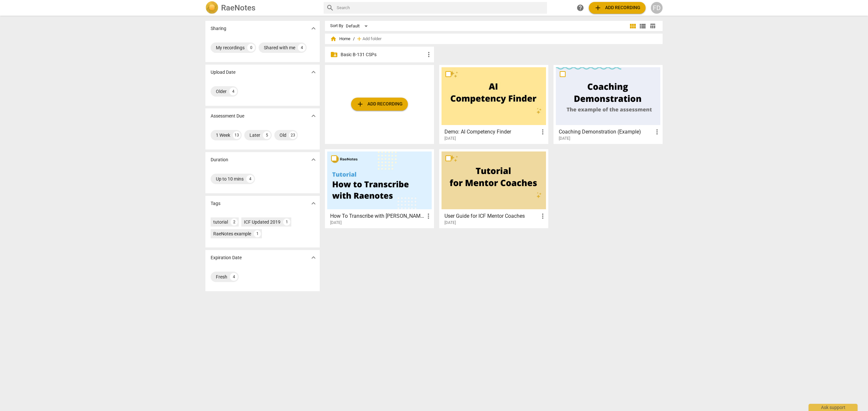 The height and width of the screenshot is (411, 868). Describe the element at coordinates (267, 136) in the screenshot. I see `div: 5` at that location.